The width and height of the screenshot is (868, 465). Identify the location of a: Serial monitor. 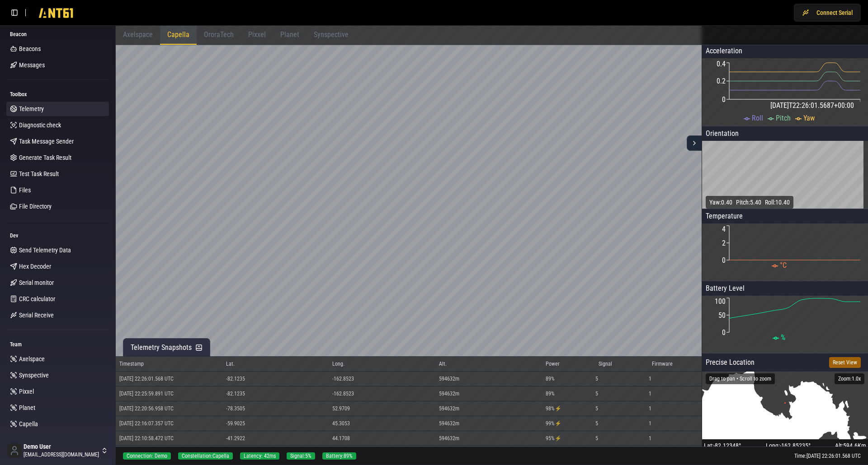
(58, 283).